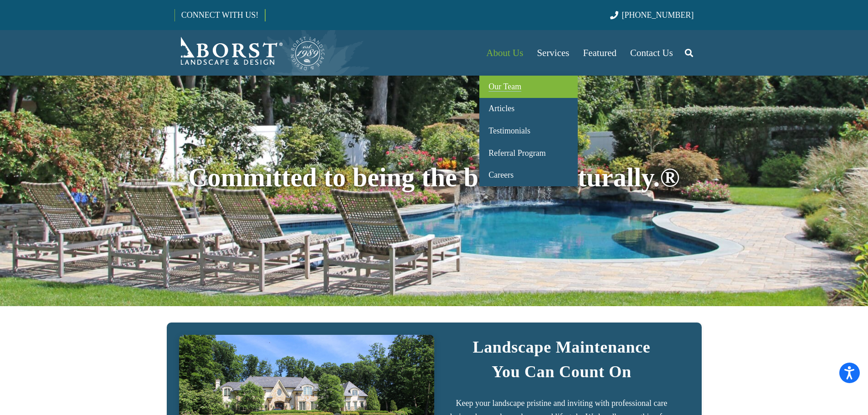  I want to click on a: Careers, so click(529, 175).